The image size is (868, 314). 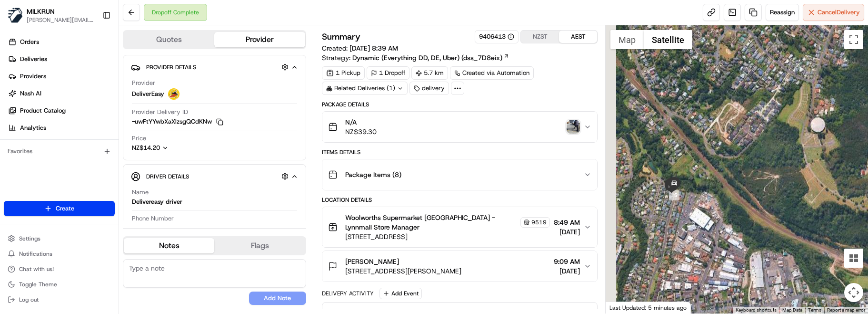 What do you see at coordinates (174, 148) in the screenshot?
I see `button: NZ$14.20` at bounding box center [174, 148].